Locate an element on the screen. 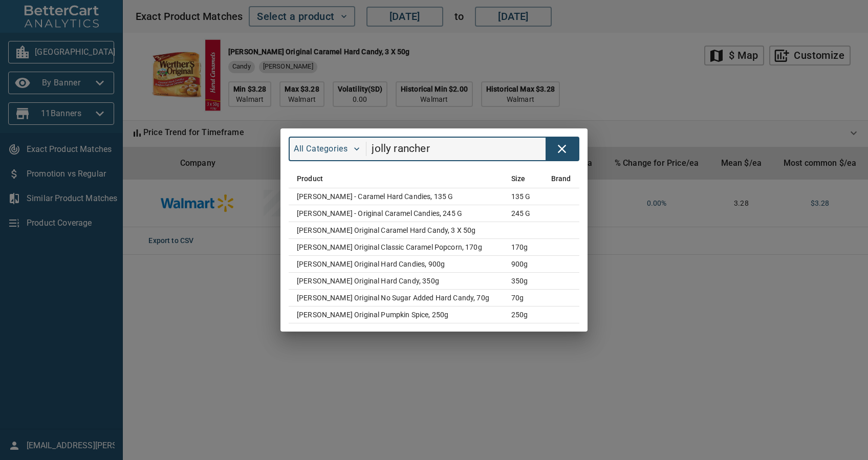 Image resolution: width=868 pixels, height=460 pixels. th: Brand is located at coordinates (561, 178).